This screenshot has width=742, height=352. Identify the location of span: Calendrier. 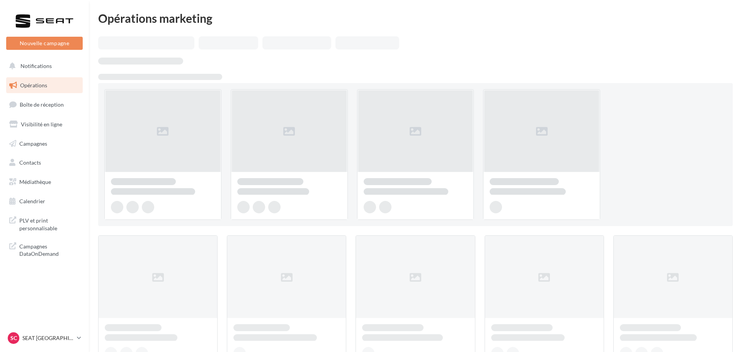
(32, 201).